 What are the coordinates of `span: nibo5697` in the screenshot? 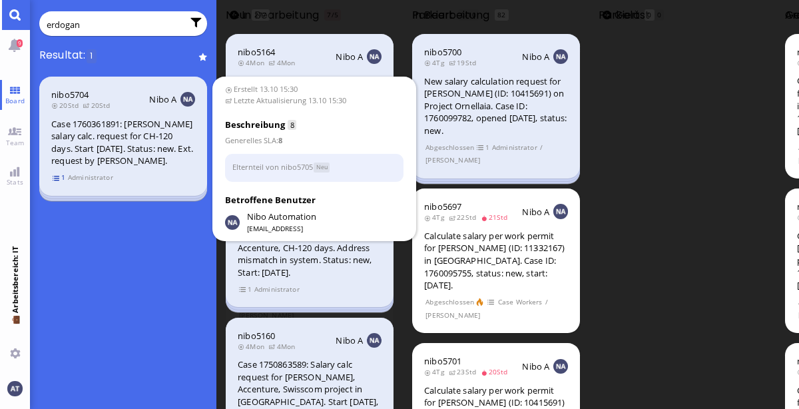 It's located at (443, 206).